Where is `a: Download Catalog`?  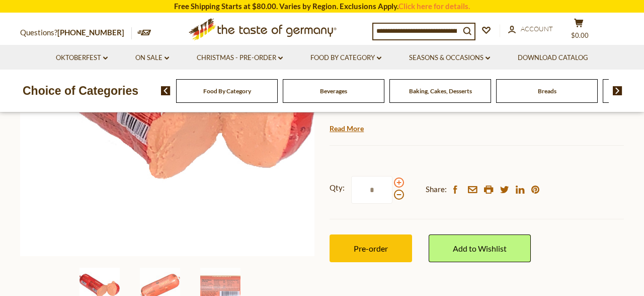 a: Download Catalog is located at coordinates (553, 58).